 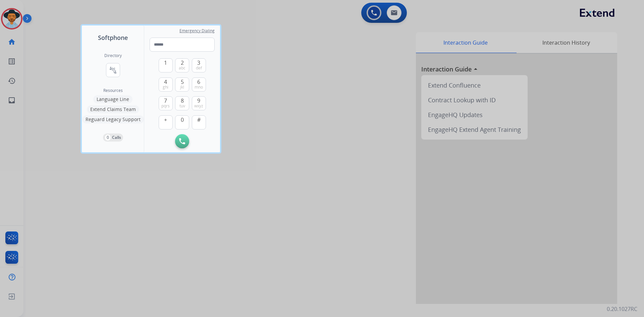 What do you see at coordinates (622, 309) in the screenshot?
I see `p: 0.20.1027RC` at bounding box center [622, 309].